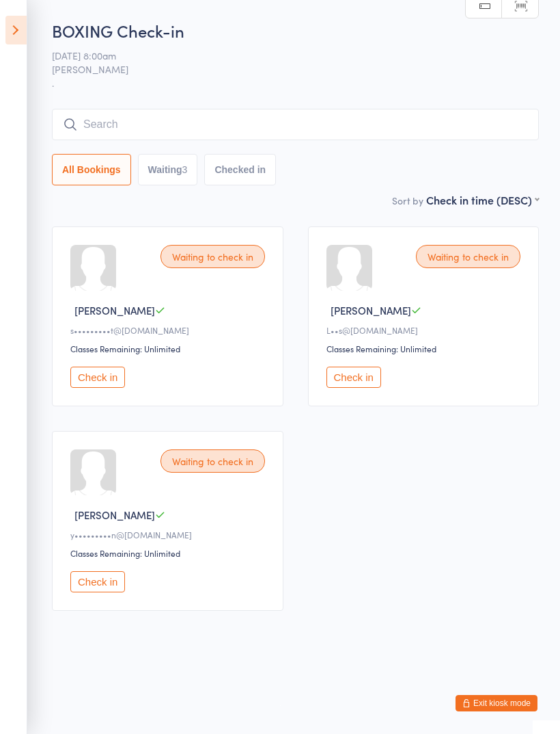 The height and width of the screenshot is (734, 560). Describe the element at coordinates (240, 169) in the screenshot. I see `button: Checked in` at that location.